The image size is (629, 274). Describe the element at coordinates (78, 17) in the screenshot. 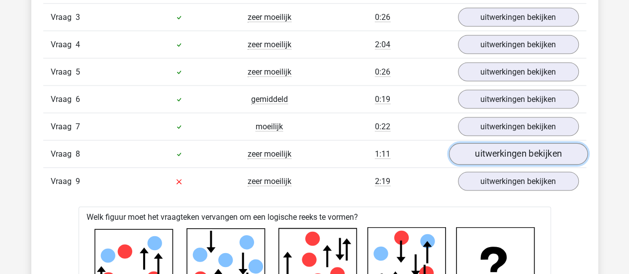

I see `span: 3` at that location.